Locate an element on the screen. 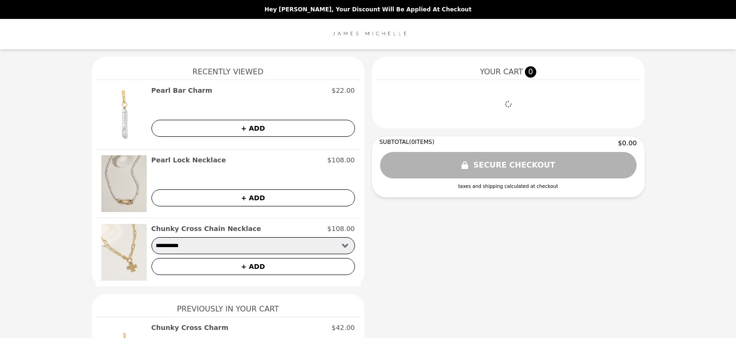  h2: Pearl Bar Charm is located at coordinates (182, 90).